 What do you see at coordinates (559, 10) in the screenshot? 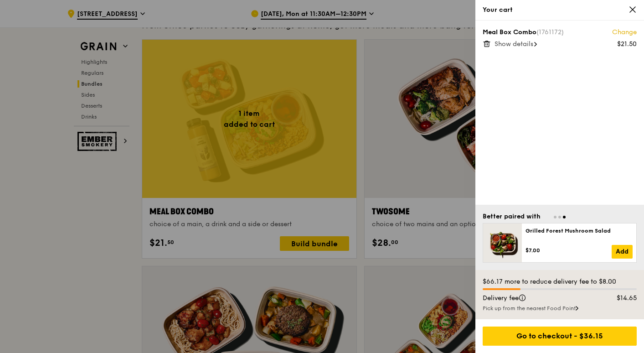
I see `div: Your cart` at bounding box center [559, 10].